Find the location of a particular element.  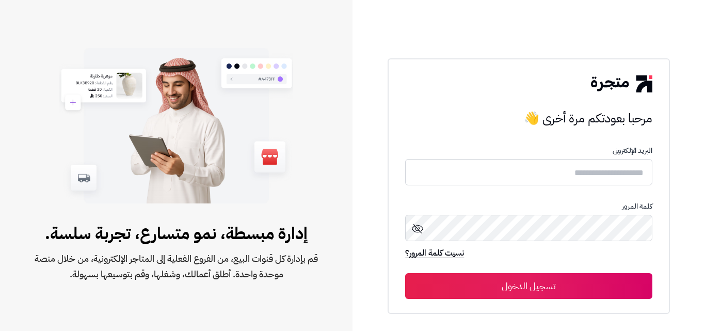

span: إدارة مبسطة، نمو متسارع، تجربة سلسة. is located at coordinates (176, 233).